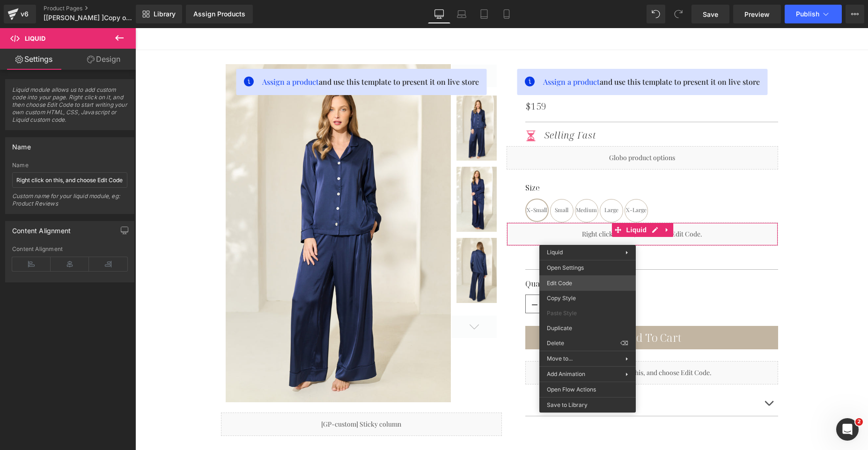 This screenshot has width=868, height=450. I want to click on span: Copy Style, so click(587, 298).